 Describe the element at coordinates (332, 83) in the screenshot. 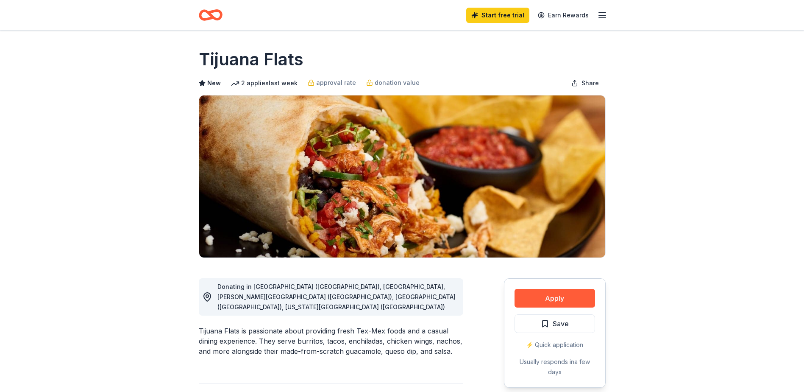

I see `a: approval rate` at that location.